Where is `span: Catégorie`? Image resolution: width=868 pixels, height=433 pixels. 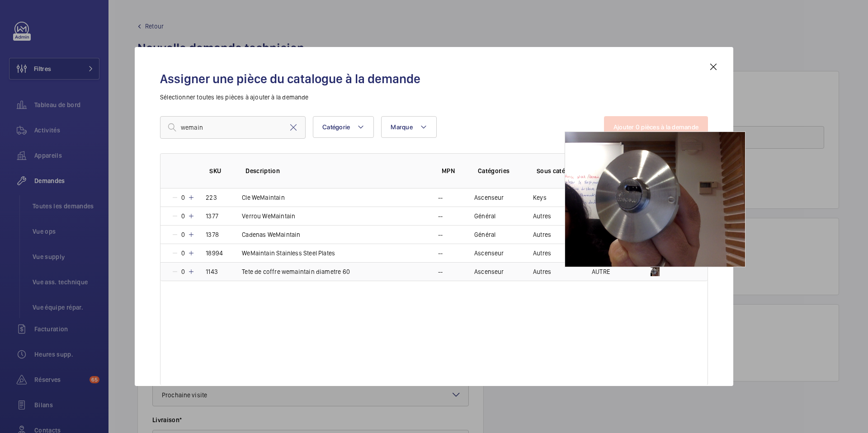 span: Catégorie is located at coordinates (336, 127).